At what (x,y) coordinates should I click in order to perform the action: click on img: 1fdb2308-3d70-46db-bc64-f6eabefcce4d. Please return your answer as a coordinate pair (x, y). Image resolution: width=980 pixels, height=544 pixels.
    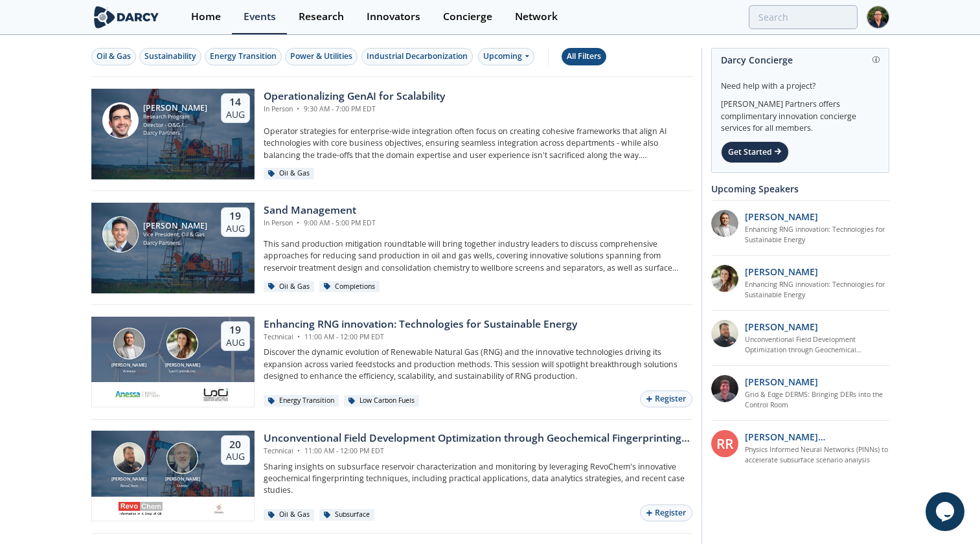
    Looking at the image, I should click on (724, 224).